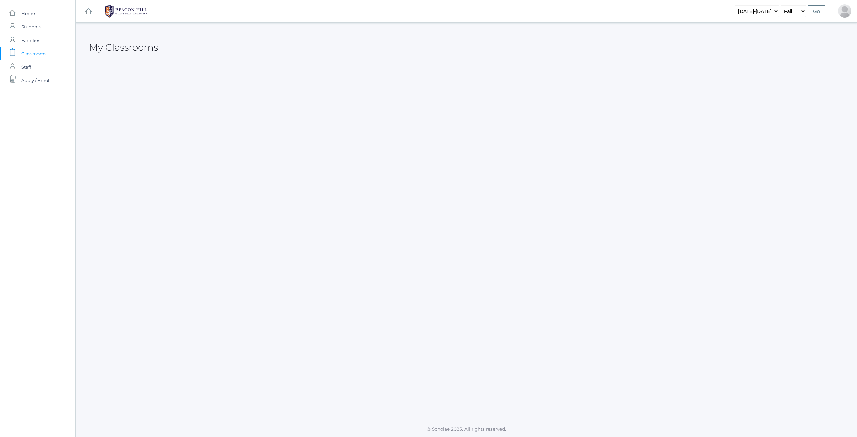 The image size is (857, 437). What do you see at coordinates (817, 11) in the screenshot?
I see `input: Go` at bounding box center [817, 11].